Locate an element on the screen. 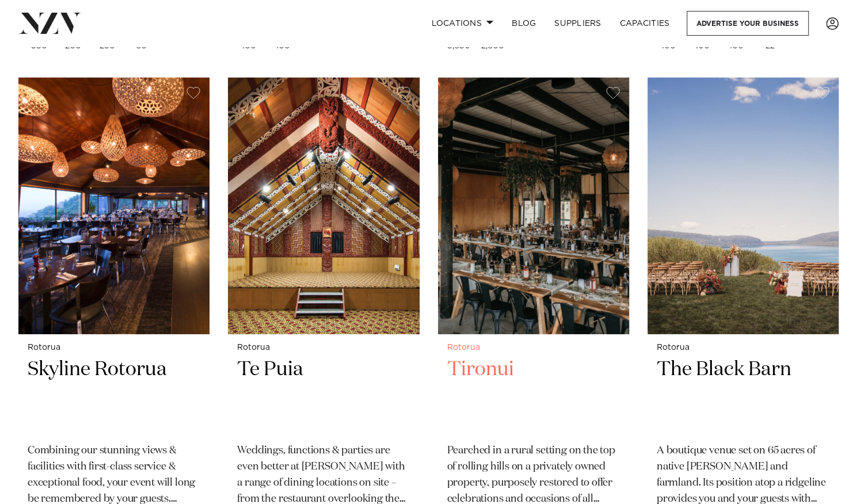 The image size is (857, 504). img: nzv-logo.png is located at coordinates (49, 23).